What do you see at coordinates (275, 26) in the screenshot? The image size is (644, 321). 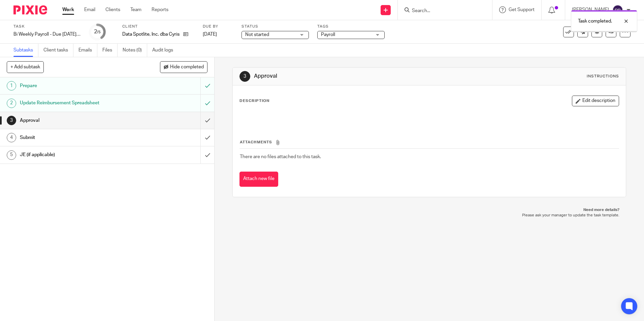 I see `label: Status` at bounding box center [275, 26].